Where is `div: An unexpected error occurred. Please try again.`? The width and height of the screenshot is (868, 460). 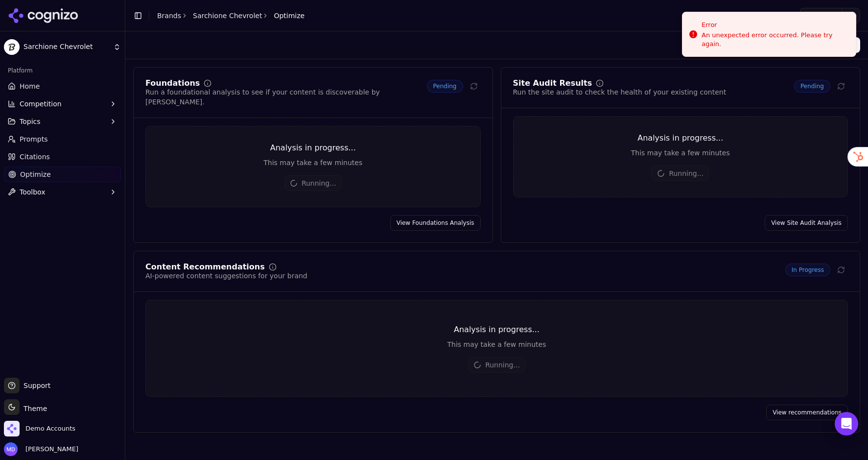
div: An unexpected error occurred. Please try again. is located at coordinates (775, 40).